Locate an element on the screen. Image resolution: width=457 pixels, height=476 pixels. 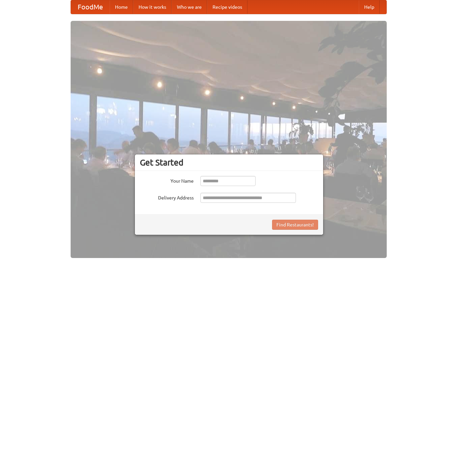
a: How it works is located at coordinates (152, 7).